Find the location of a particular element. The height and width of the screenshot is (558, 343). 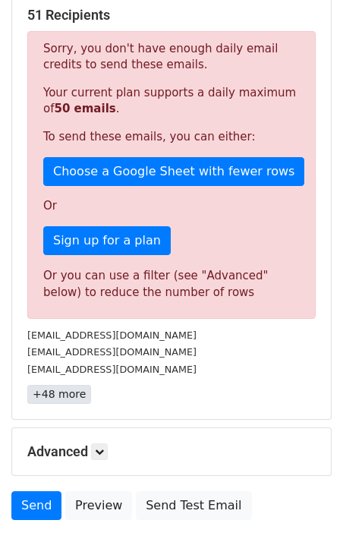

p: Or is located at coordinates (172, 206).